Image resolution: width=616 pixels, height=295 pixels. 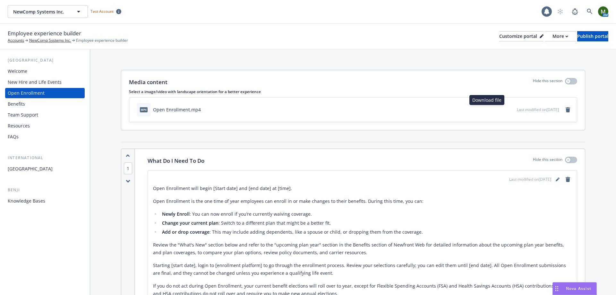 I want to click on div: New Hire and Life Events, so click(x=35, y=82).